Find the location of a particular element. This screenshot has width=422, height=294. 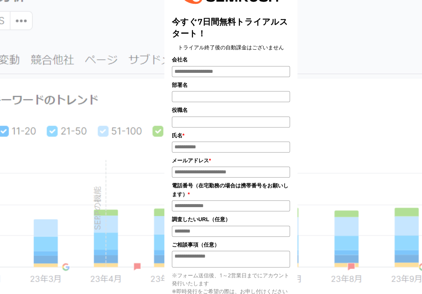

label: 氏名 is located at coordinates (231, 135).